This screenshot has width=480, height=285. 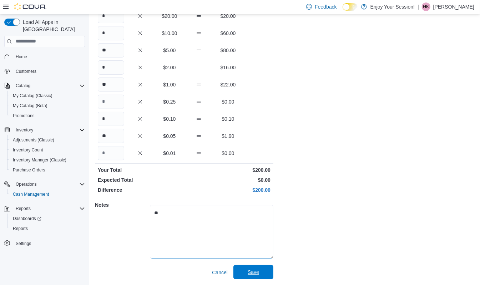 I want to click on button: Settings, so click(x=45, y=243).